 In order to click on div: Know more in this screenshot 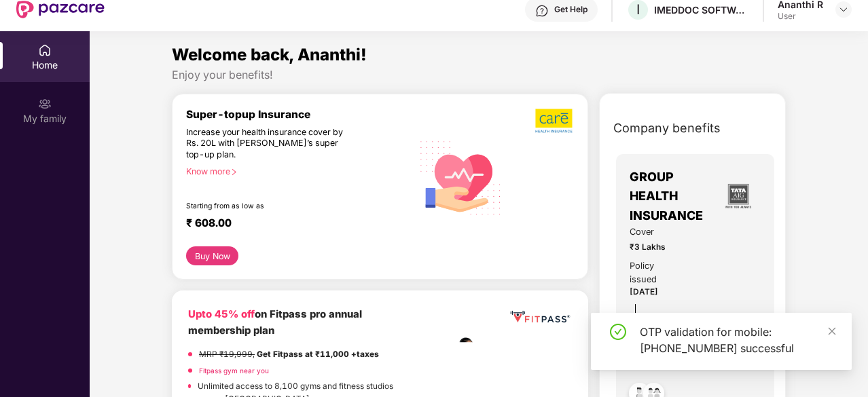, I will do `click(295, 171)`.